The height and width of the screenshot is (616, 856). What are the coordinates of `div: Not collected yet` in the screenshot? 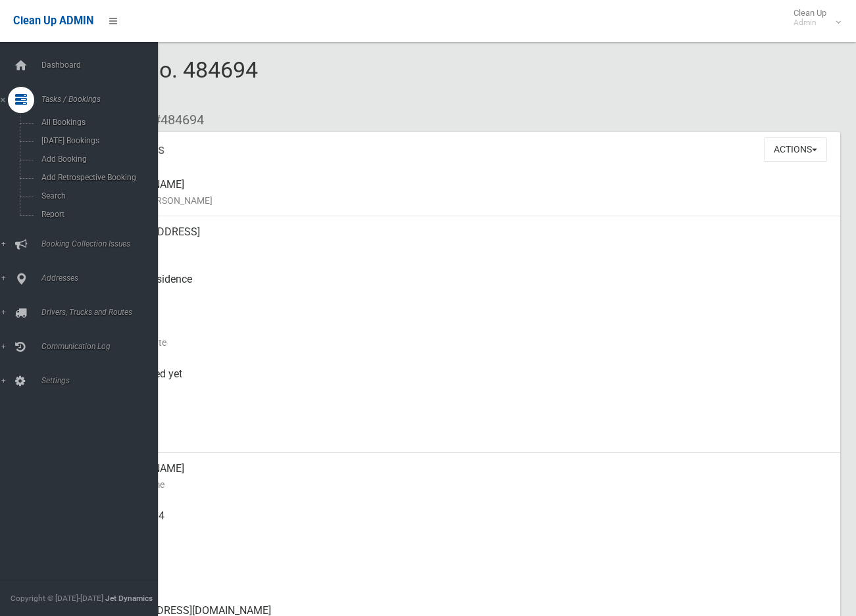 It's located at (467, 382).